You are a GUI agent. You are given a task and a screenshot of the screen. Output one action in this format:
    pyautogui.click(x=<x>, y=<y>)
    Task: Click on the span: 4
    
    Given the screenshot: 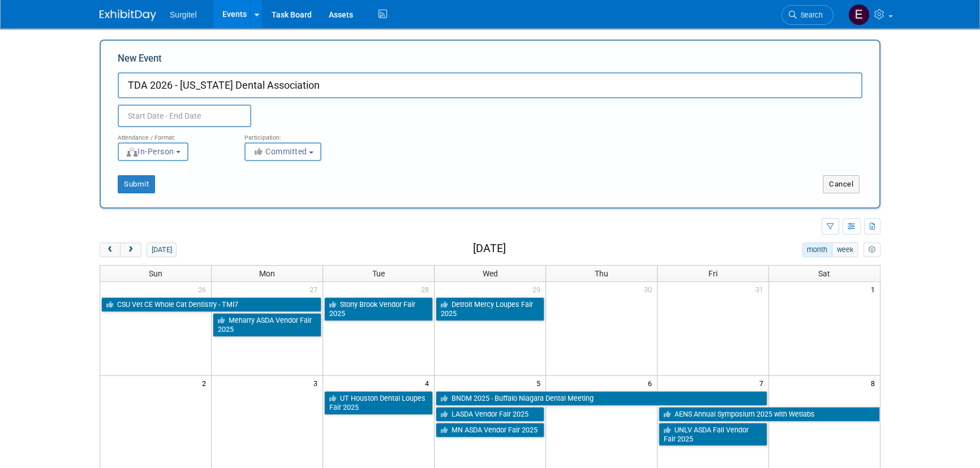 What is the action you would take?
    pyautogui.click(x=429, y=383)
    